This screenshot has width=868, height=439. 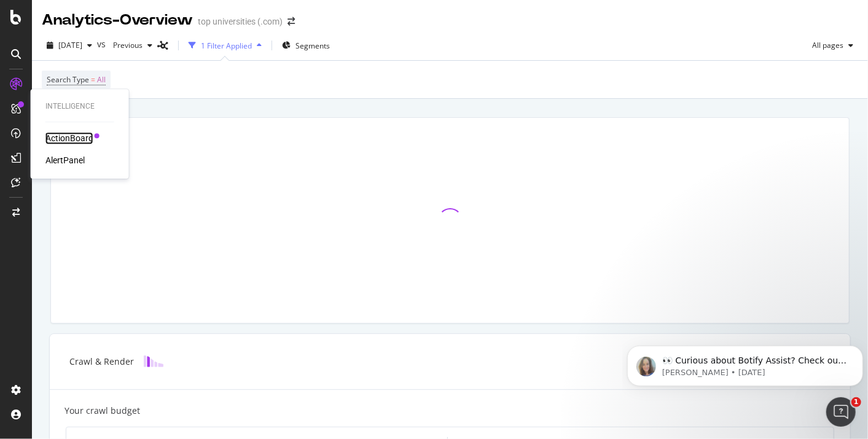 I want to click on span: 2025 Aug. 23rd, so click(x=70, y=45).